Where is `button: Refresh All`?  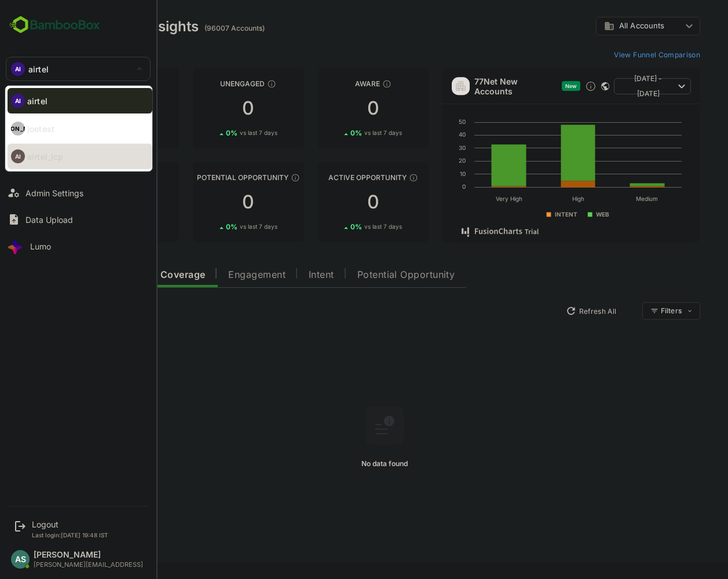 button: Refresh All is located at coordinates (550, 311).